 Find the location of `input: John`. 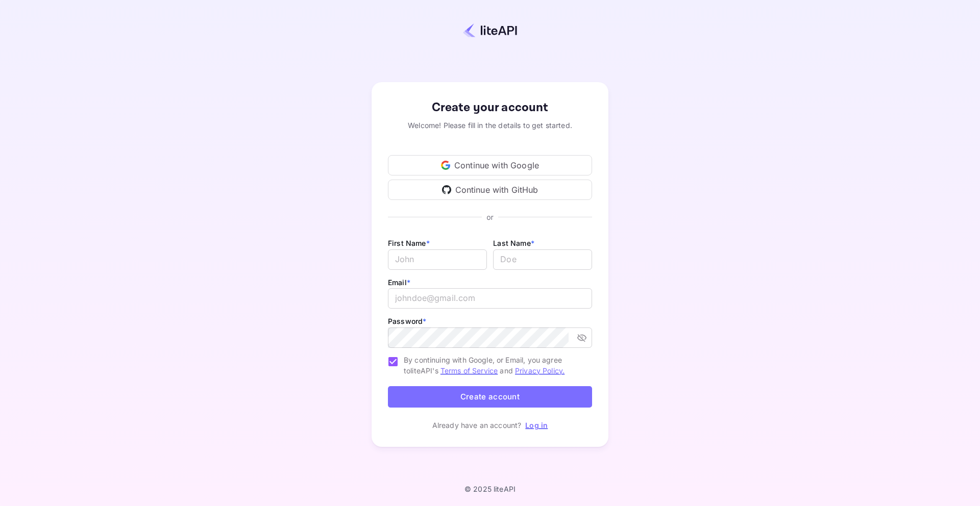

input: John is located at coordinates (438, 259).